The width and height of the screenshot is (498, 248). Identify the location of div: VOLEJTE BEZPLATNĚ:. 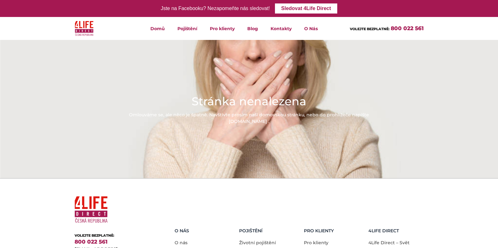
(114, 235).